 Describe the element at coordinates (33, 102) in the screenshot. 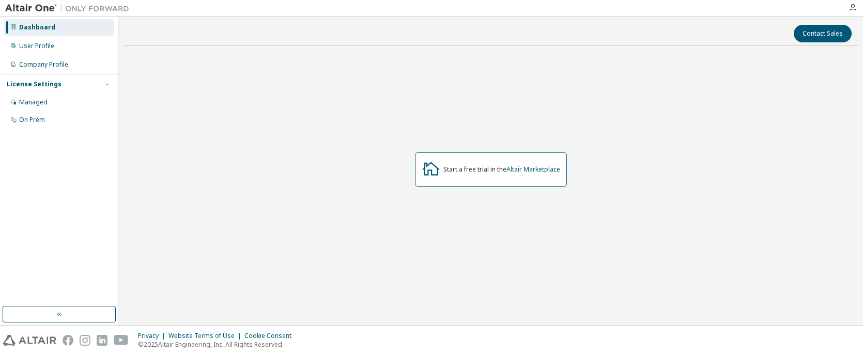

I see `div: Managed` at that location.